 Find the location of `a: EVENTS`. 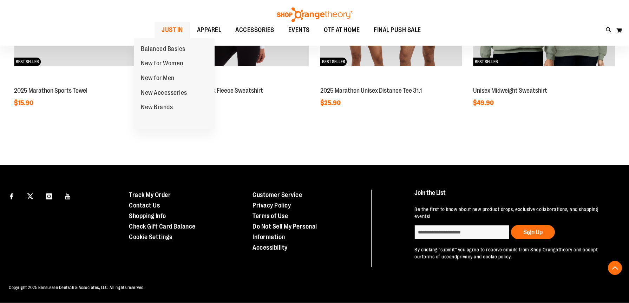

a: EVENTS is located at coordinates (299, 30).